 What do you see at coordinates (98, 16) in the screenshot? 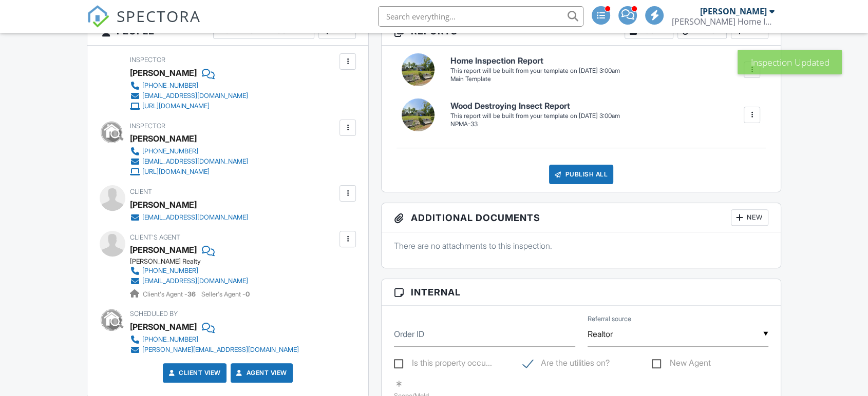
I see `img: The Best Home Inspection Software - Spectora` at bounding box center [98, 16].